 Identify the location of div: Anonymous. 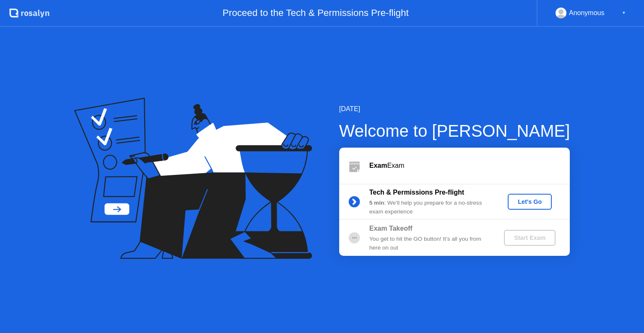
(586, 13).